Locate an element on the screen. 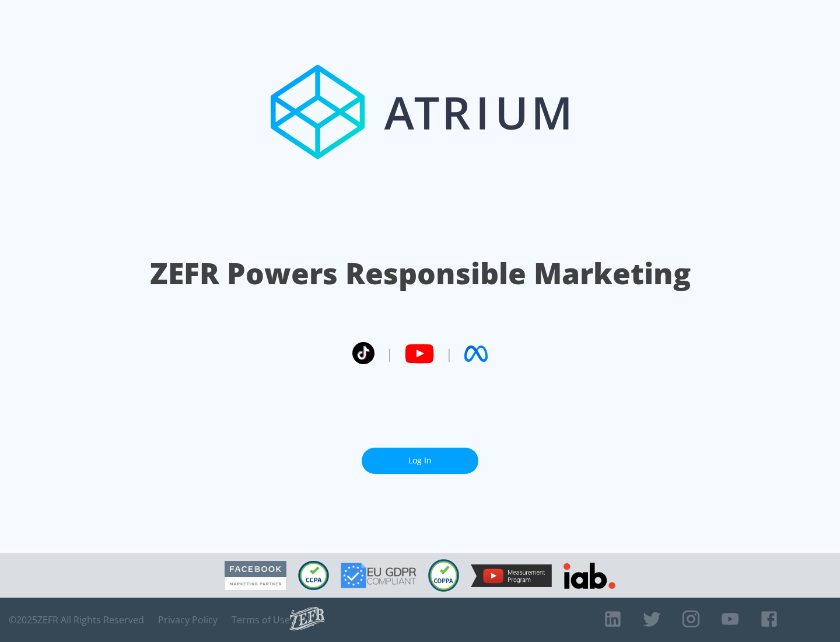 This screenshot has width=840, height=642. img: CCPA Compliant is located at coordinates (313, 576).